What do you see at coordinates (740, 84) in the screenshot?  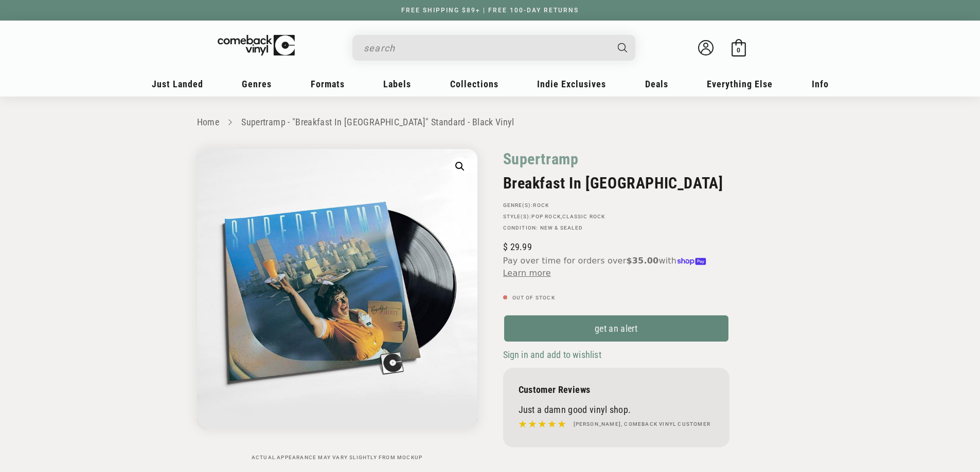 I see `span: Everything Else` at bounding box center [740, 84].